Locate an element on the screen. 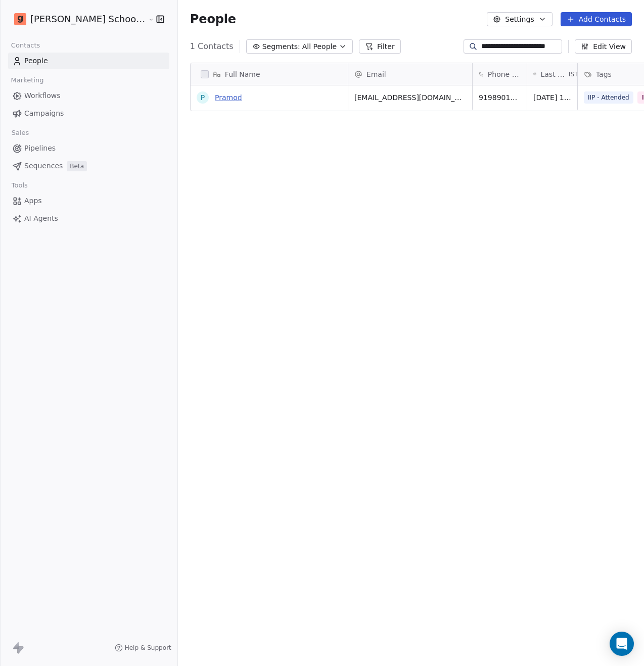  a: Apps is located at coordinates (89, 201).